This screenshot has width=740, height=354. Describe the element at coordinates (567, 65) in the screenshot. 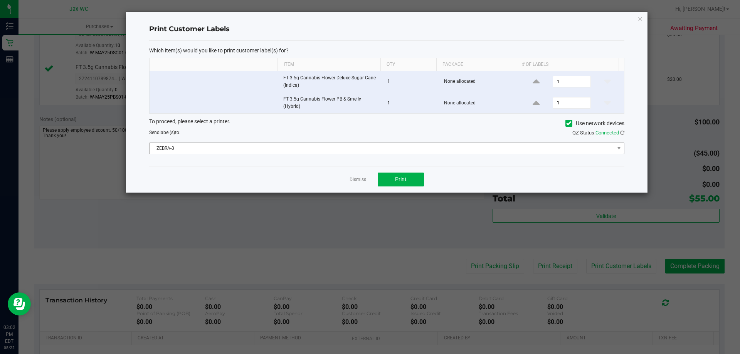

I see `th: # of labels` at that location.